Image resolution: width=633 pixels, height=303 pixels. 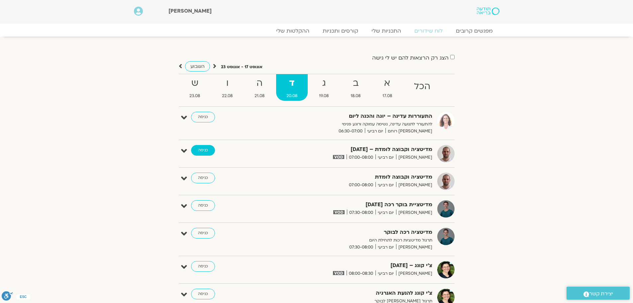 I want to click on a: השבוע, so click(x=197, y=66).